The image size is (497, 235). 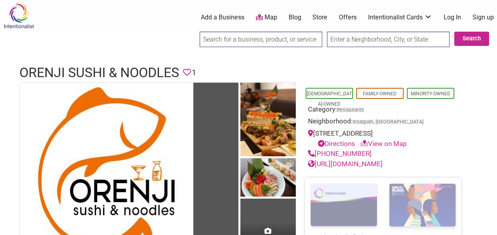 I want to click on a: Restaurants, so click(x=350, y=109).